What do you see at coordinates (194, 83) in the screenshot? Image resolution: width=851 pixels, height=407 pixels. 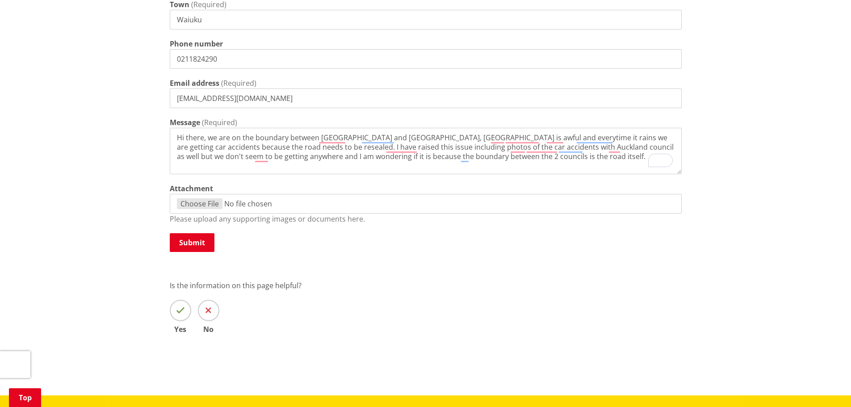 I see `label: Email address` at bounding box center [194, 83].